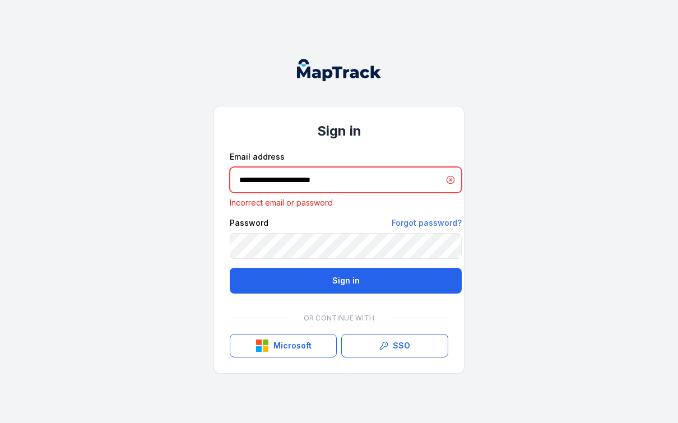  I want to click on button: Sign in, so click(346, 281).